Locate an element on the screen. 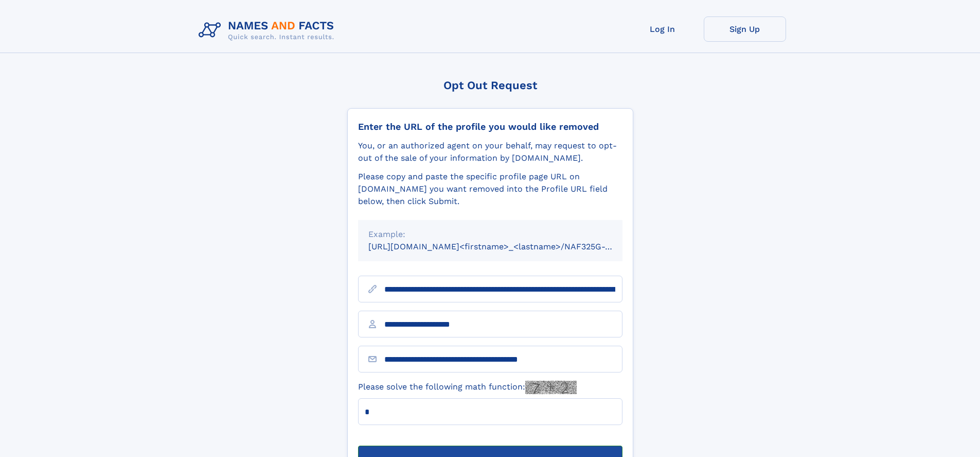 This screenshot has width=980, height=457. img: Logo Names and Facts is located at coordinates (269, 30).